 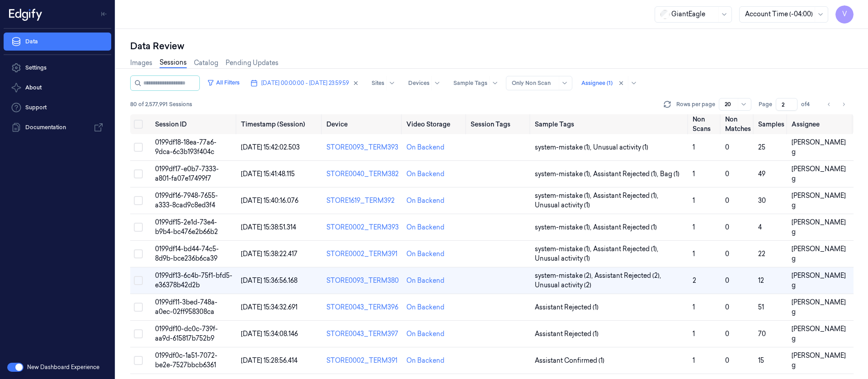 I want to click on div: STORE1619_TERM392, so click(x=363, y=200).